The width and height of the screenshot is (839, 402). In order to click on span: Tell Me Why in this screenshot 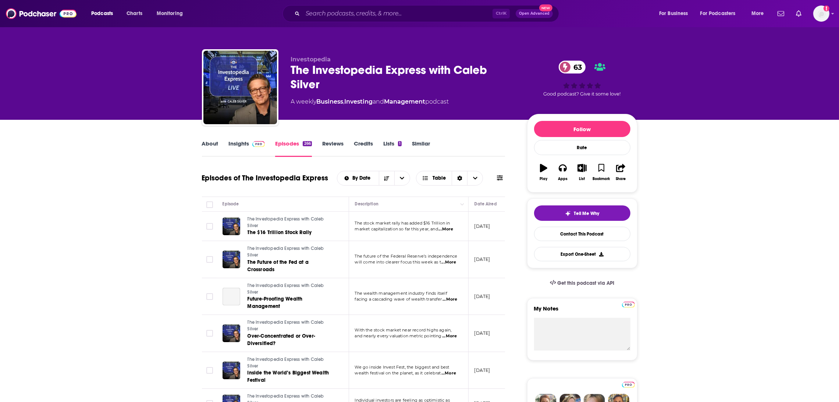, I will do `click(586, 214)`.